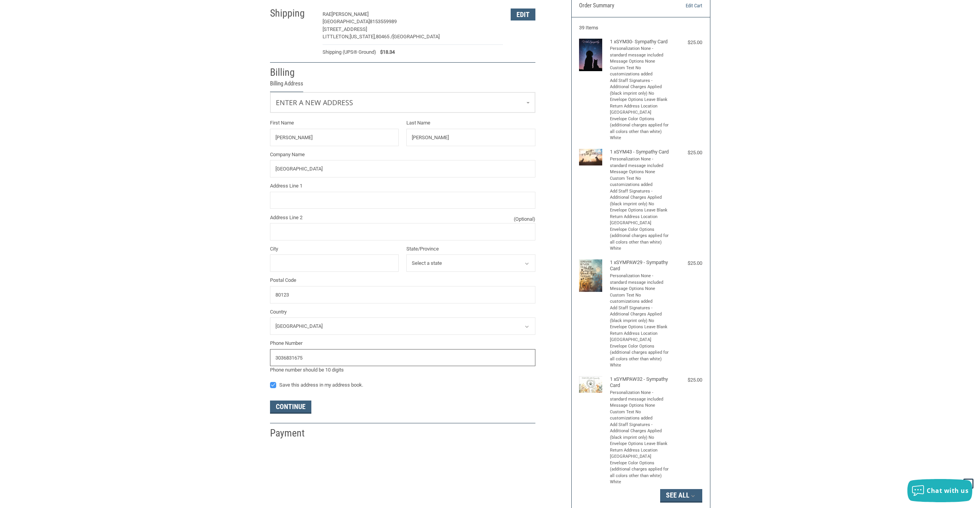 The image size is (980, 508). I want to click on legend: Billing Address, so click(287, 86).